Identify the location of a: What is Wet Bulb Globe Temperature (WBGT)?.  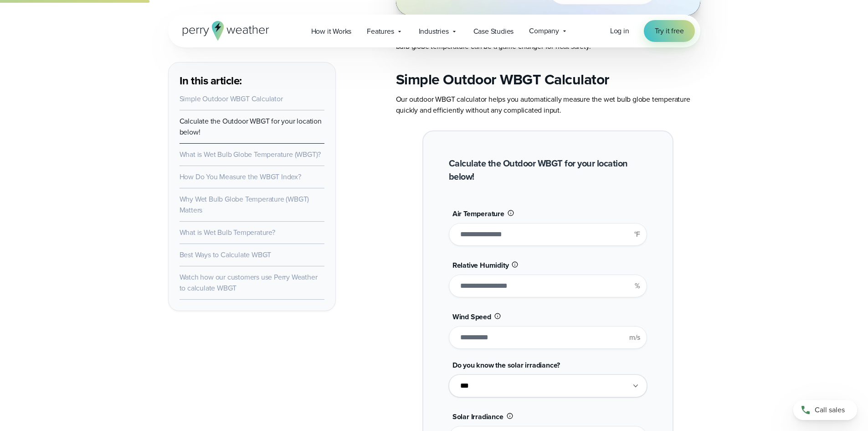
(250, 154).